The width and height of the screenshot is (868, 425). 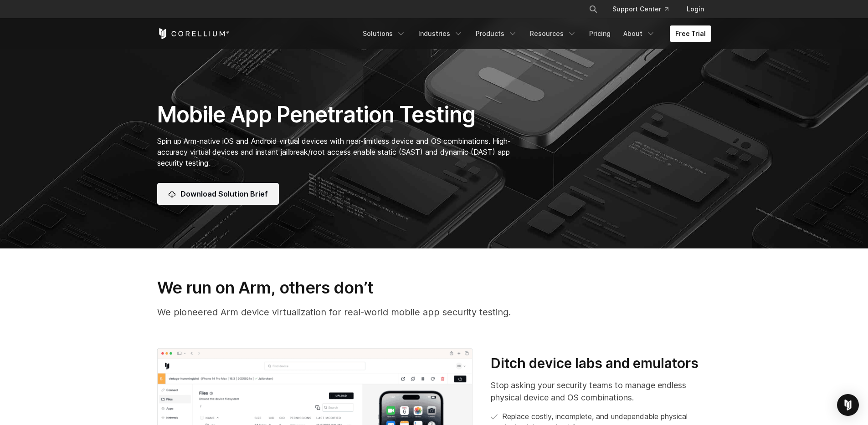 What do you see at coordinates (384, 33) in the screenshot?
I see `a: Solutions` at bounding box center [384, 33].